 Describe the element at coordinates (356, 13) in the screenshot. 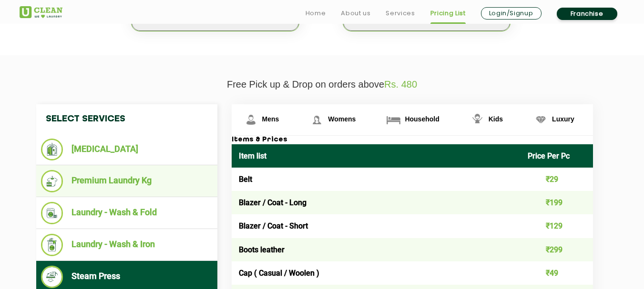

I see `a: About us` at that location.